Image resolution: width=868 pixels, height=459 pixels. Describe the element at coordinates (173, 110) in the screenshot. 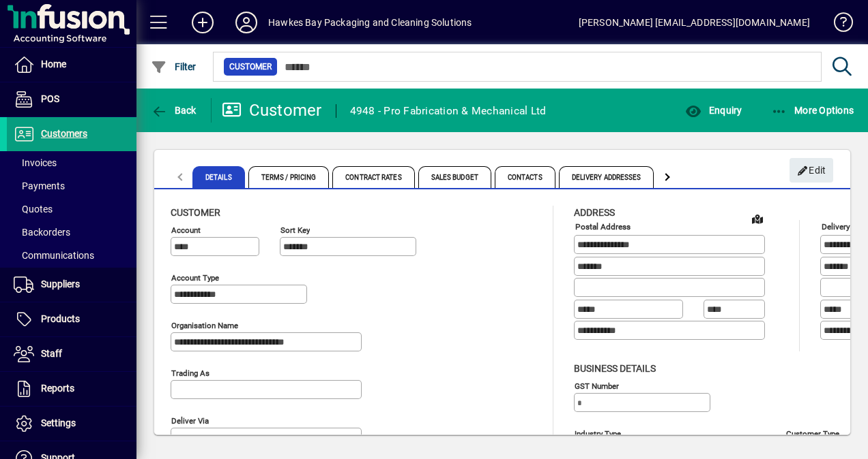

I see `span: Back` at that location.